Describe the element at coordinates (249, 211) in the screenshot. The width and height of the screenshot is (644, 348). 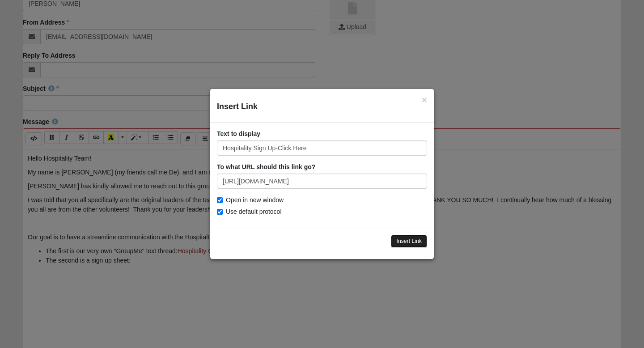
I see `label: Use default protocol` at that location.